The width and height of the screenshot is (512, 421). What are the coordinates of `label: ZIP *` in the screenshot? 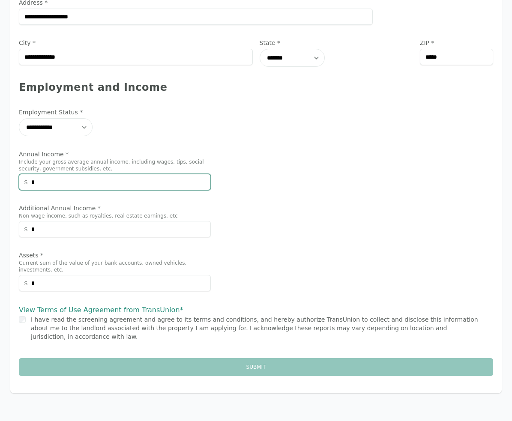 It's located at (457, 43).